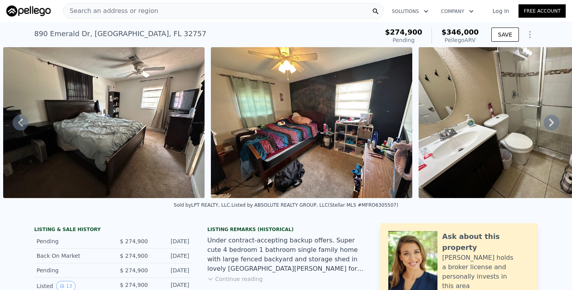  I want to click on button: SAVE, so click(505, 35).